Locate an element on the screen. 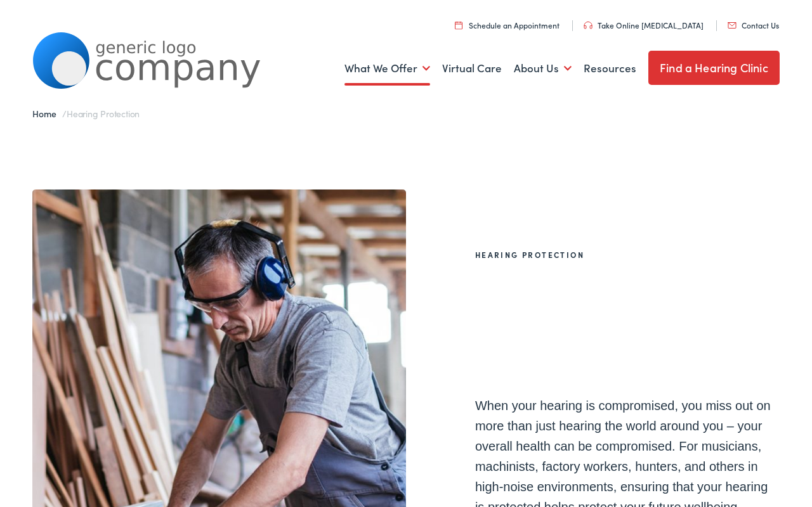  a: Contact Us is located at coordinates (753, 25).